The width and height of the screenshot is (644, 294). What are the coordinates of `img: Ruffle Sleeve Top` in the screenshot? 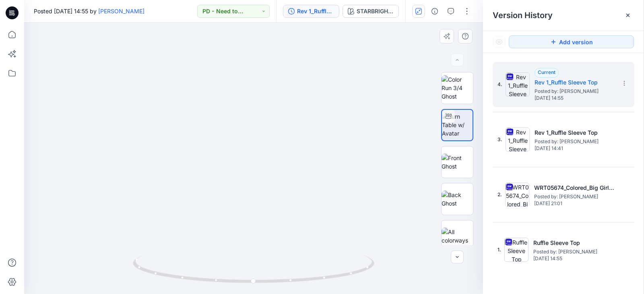 It's located at (516, 250).